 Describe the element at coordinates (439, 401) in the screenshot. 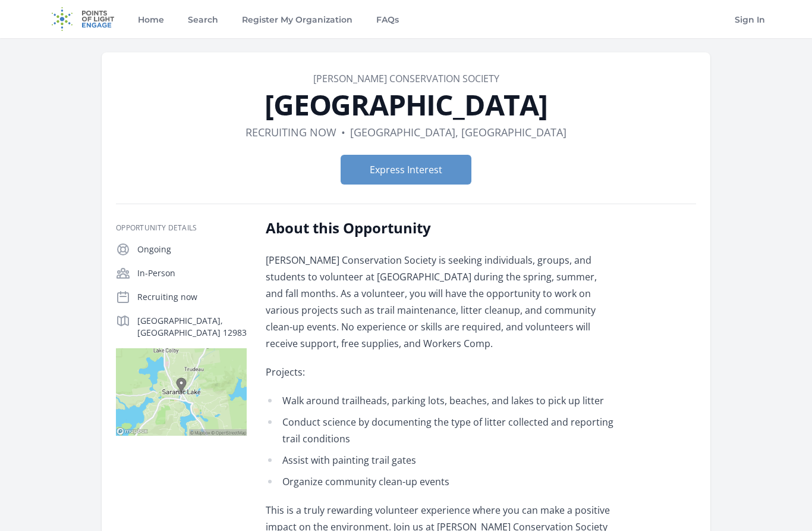

I see `li: Walk around trailheads, parking lots, beaches, and lakes to pick up litter` at that location.